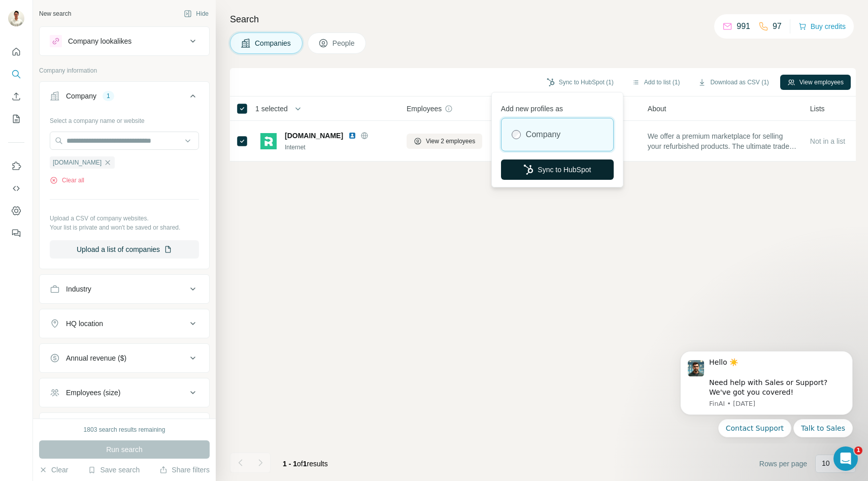 Image resolution: width=868 pixels, height=481 pixels. What do you see at coordinates (84, 323) in the screenshot?
I see `div: HQ location` at bounding box center [84, 323].